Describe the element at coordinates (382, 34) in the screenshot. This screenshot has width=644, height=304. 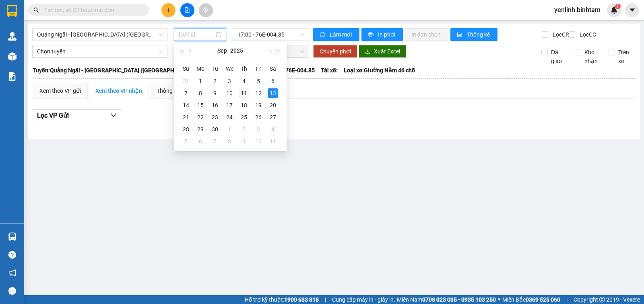
I see `button: printerIn phơi` at that location.